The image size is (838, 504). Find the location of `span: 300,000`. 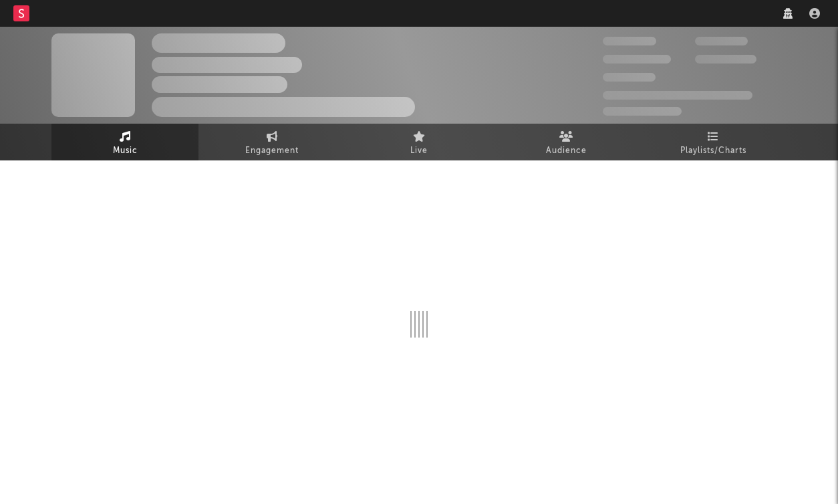

span: 300,000 is located at coordinates (629, 41).